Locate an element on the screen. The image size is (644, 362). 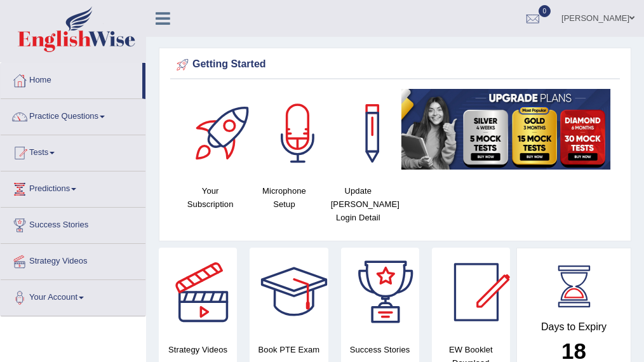
a: Practice Questions is located at coordinates (73, 115).